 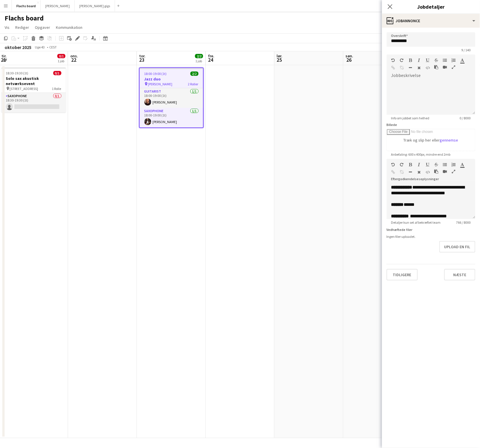 What do you see at coordinates (22, 27) in the screenshot?
I see `span: Rediger` at bounding box center [22, 27].